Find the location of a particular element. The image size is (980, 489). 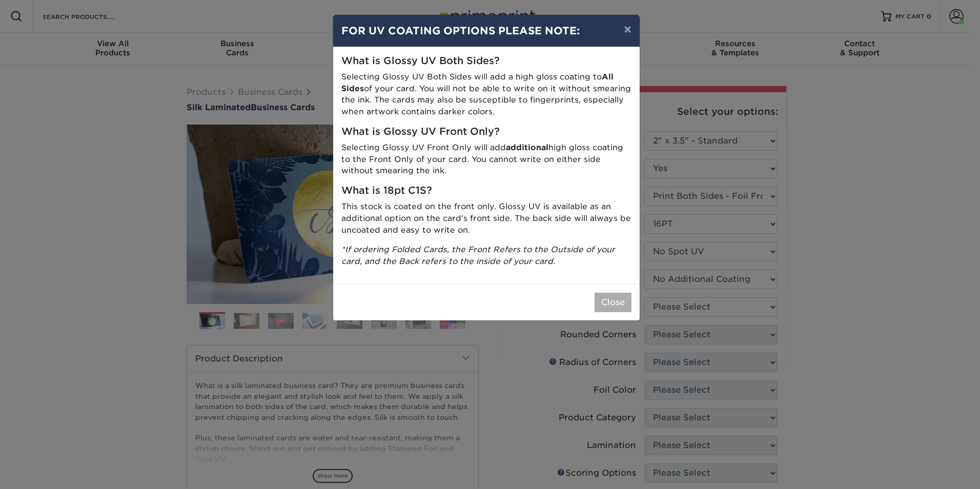

strong: All Sides is located at coordinates (477, 83).